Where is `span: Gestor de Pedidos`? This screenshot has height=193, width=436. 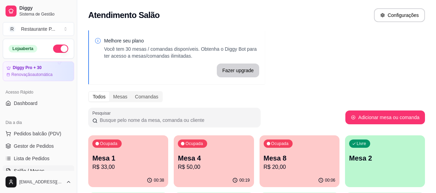 span: Gestor de Pedidos is located at coordinates (34, 146).